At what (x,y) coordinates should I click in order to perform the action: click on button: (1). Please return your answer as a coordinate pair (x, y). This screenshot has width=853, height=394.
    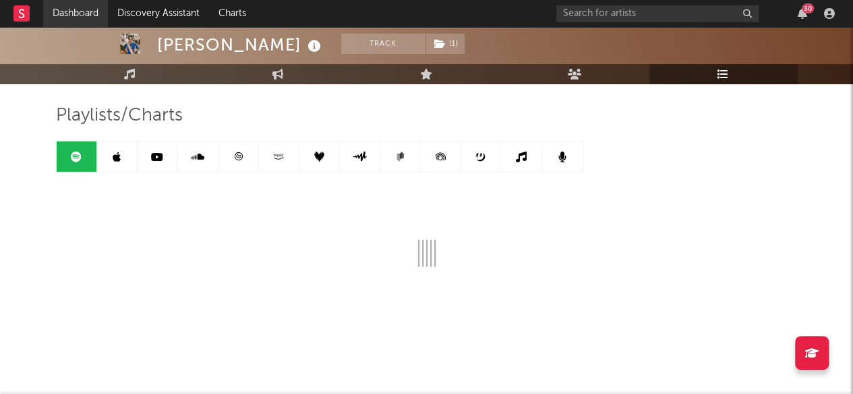
    Looking at the image, I should click on (445, 44).